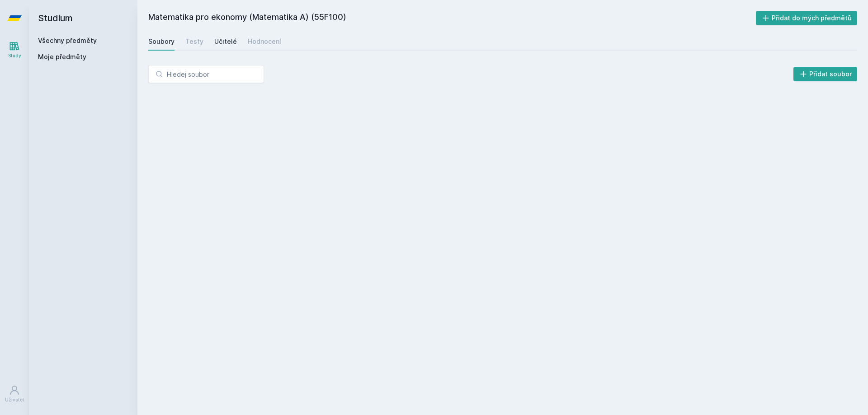  What do you see at coordinates (826, 74) in the screenshot?
I see `button: Přidat soubor` at bounding box center [826, 74].